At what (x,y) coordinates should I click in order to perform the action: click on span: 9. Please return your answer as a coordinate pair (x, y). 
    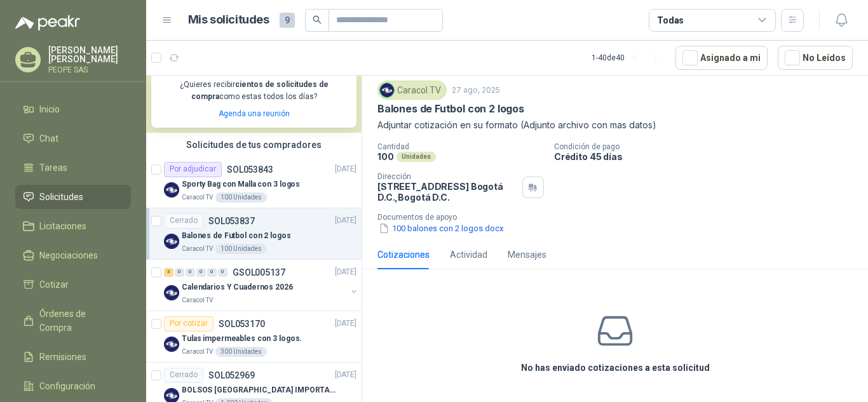
    Looking at the image, I should click on (287, 20).